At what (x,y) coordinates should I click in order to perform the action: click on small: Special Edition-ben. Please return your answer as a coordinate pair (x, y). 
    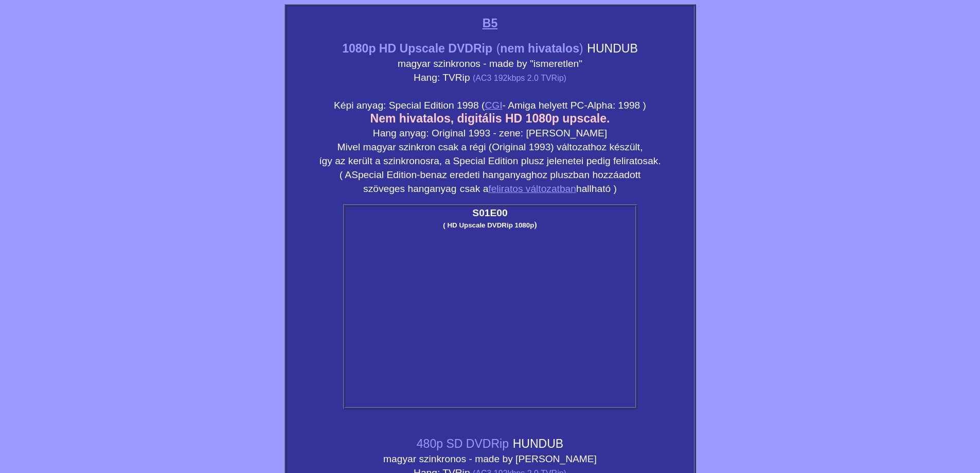
    Looking at the image, I should click on (393, 175).